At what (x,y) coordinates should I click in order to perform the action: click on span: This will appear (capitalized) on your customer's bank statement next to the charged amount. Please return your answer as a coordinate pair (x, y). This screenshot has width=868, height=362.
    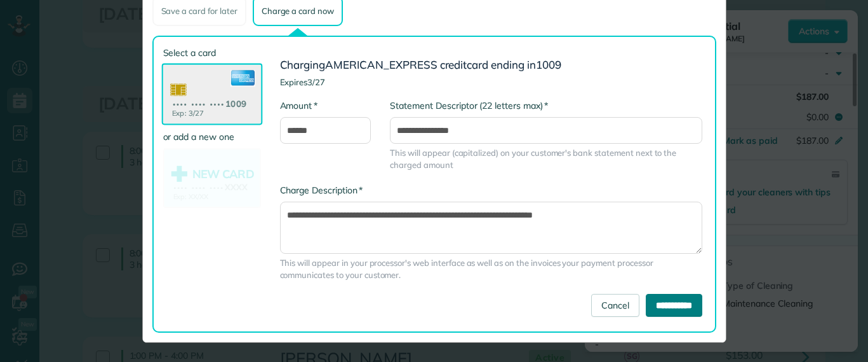
    Looking at the image, I should click on (545, 159).